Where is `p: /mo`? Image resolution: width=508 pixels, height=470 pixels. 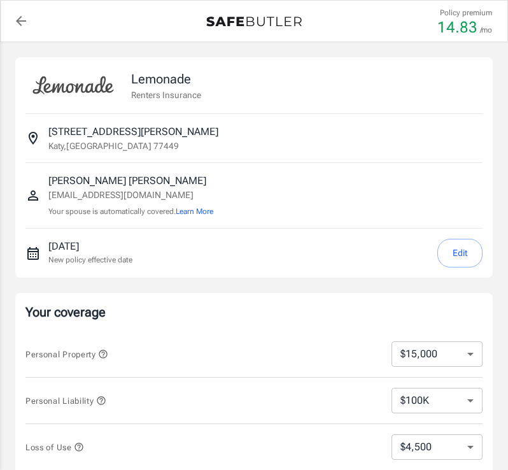
p: /mo is located at coordinates (486, 30).